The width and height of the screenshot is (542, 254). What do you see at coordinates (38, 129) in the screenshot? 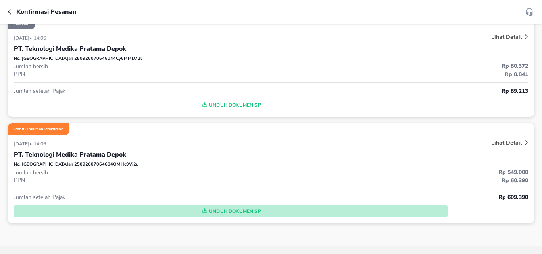
I see `p: Perlu Dokumen Prekursor` at bounding box center [38, 129].